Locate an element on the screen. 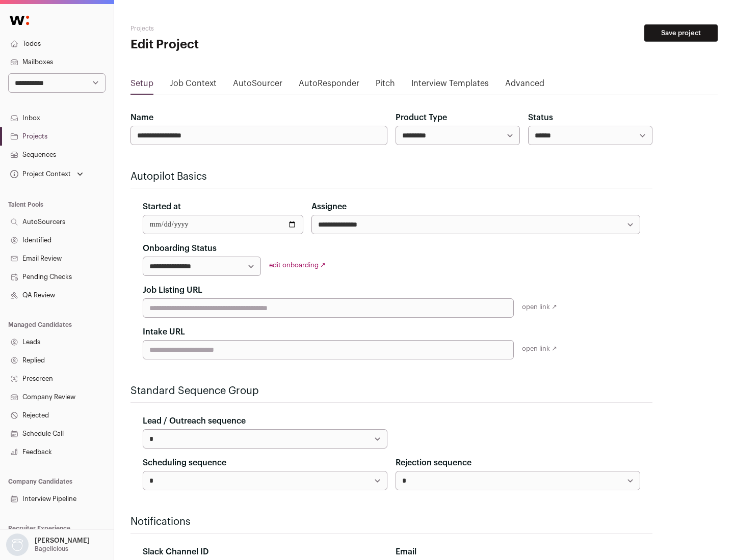 The width and height of the screenshot is (734, 560). label: Onboarding Status is located at coordinates (179, 249).